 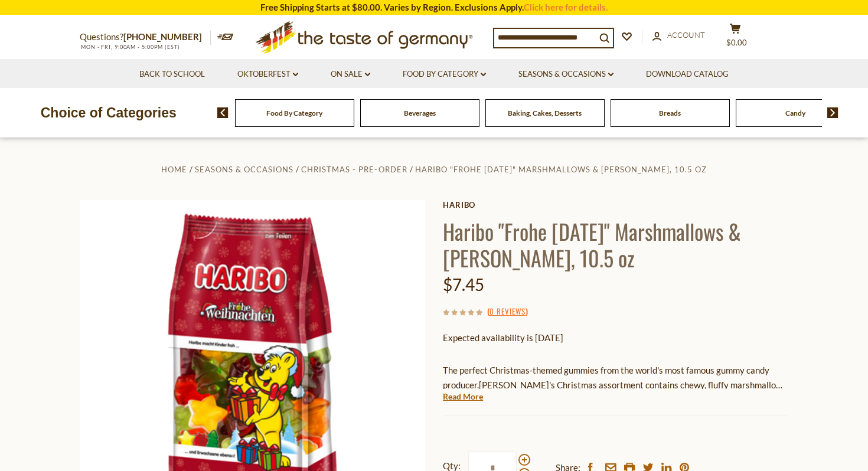 I want to click on span: Breads, so click(x=669, y=113).